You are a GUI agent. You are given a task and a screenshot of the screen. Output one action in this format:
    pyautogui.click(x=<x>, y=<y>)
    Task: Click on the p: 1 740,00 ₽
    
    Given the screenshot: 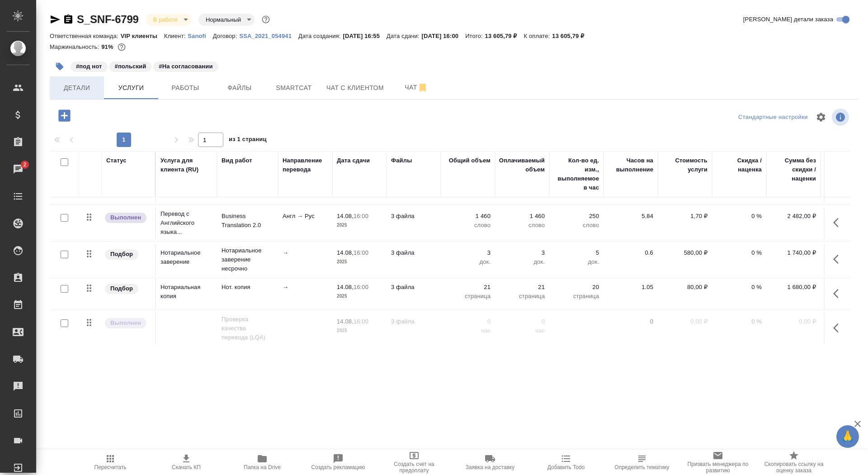 What is the action you would take?
    pyautogui.click(x=794, y=252)
    